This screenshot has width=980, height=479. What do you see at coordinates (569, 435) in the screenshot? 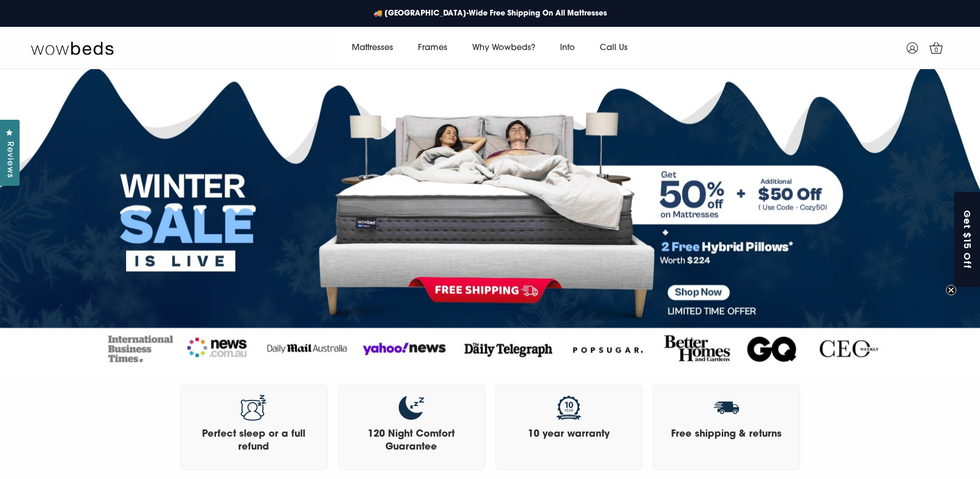
I see `h3: 10 year warranty` at bounding box center [569, 435].